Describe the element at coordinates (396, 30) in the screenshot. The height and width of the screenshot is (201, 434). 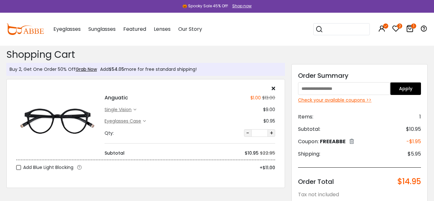
I see `a: 2` at that location.